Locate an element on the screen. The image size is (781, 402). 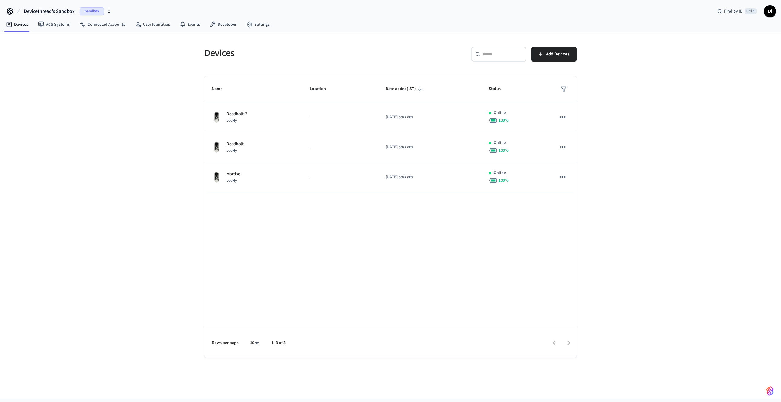
span: Di is located at coordinates (770, 11).